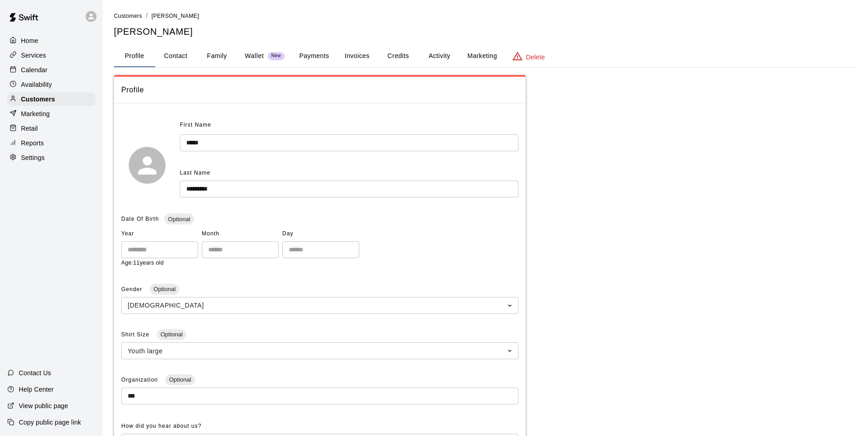  I want to click on div: Youth large, so click(320, 351).